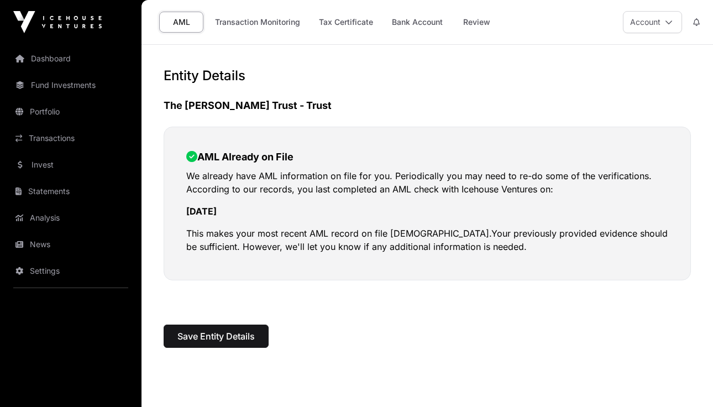 This screenshot has width=713, height=407. Describe the element at coordinates (477, 22) in the screenshot. I see `a: Review` at that location.